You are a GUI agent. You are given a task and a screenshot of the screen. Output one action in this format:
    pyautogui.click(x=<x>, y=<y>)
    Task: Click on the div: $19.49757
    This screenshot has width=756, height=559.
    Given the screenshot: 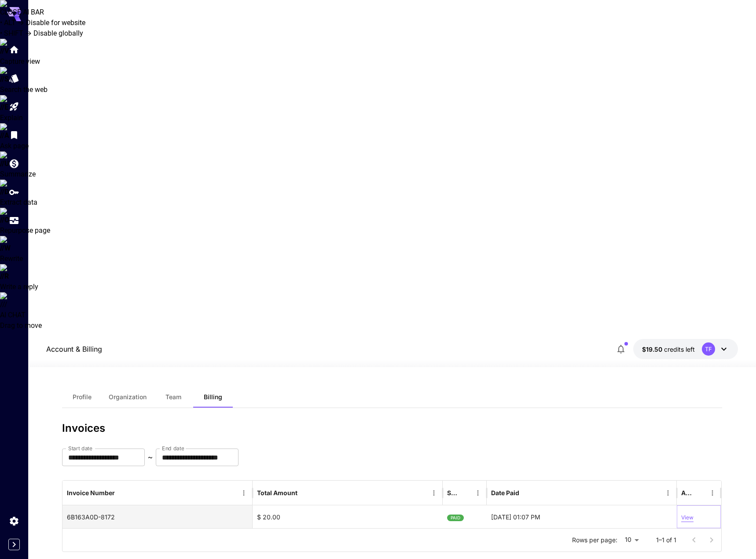 What is the action you would take?
    pyautogui.click(x=669, y=349)
    